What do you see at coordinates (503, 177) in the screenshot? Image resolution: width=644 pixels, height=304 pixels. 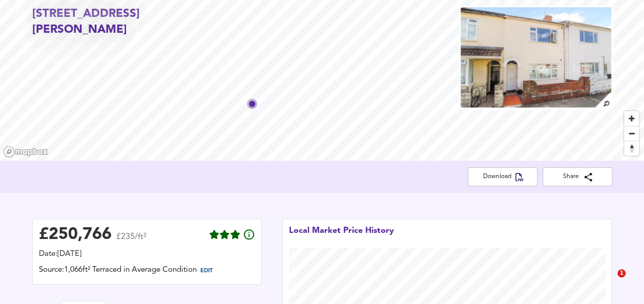 I see `button: Download` at bounding box center [503, 177].